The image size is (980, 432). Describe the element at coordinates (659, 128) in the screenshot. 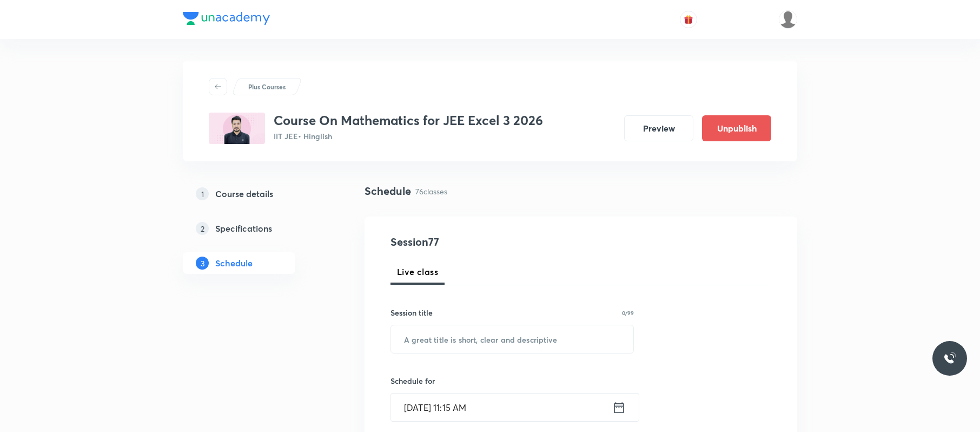

I see `button: Preview` at that location.